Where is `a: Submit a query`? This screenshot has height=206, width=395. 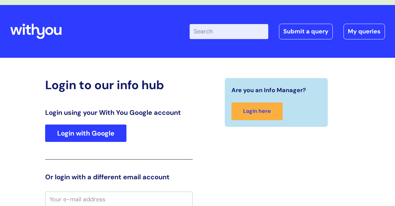 a: Submit a query is located at coordinates (306, 31).